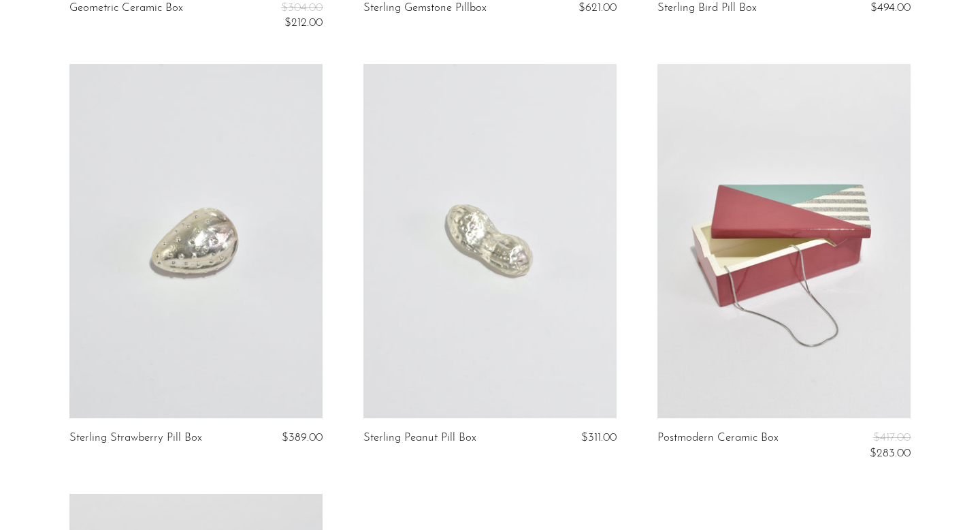 The width and height of the screenshot is (980, 530). Describe the element at coordinates (597, 8) in the screenshot. I see `span: $621.00` at that location.